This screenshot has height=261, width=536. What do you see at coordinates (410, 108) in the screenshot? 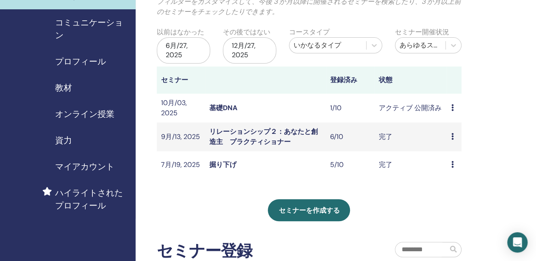
I see `td: アクティブ 公開済み` at bounding box center [410, 108].